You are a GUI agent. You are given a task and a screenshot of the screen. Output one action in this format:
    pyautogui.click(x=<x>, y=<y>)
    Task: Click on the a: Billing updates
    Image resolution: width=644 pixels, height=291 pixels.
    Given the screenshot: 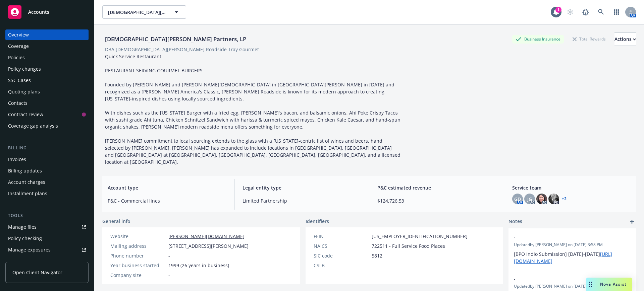 What is the action you would take?
    pyautogui.click(x=47, y=171)
    